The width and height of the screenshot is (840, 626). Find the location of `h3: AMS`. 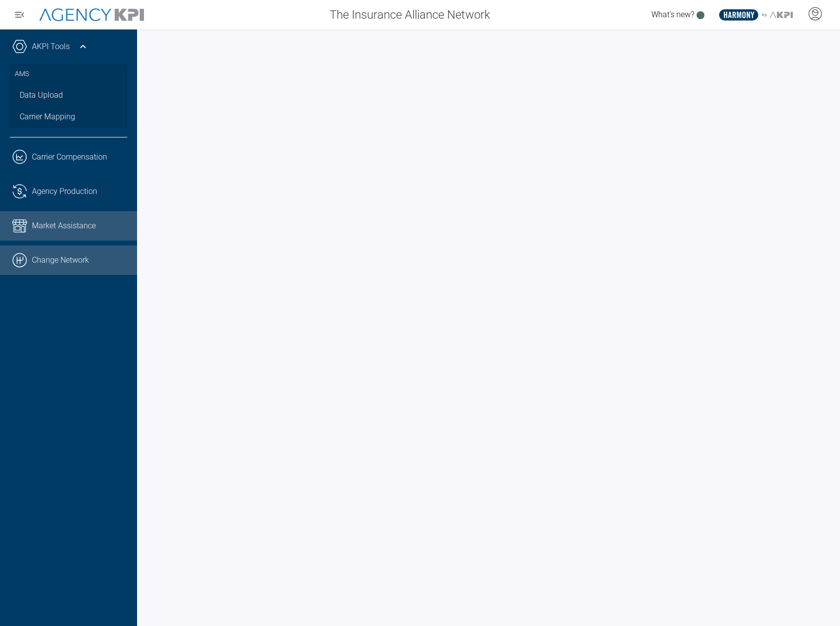

h3: AMS is located at coordinates (68, 74).